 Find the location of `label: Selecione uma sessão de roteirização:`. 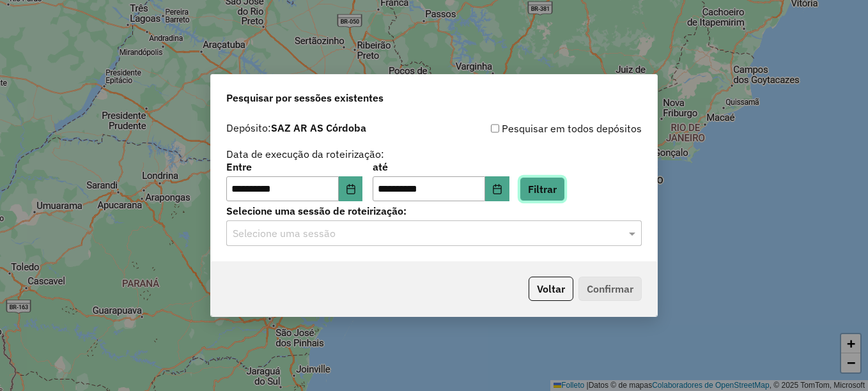

label: Selecione uma sessão de roteirização: is located at coordinates (434, 211).